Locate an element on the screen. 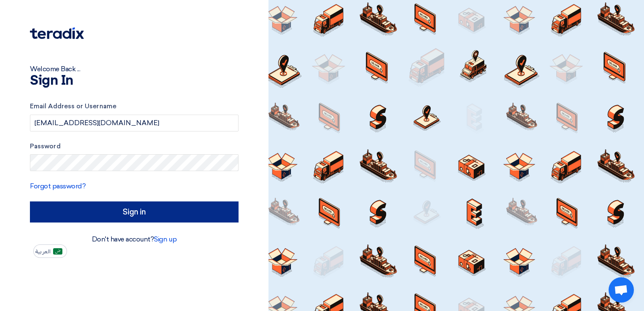 The width and height of the screenshot is (644, 311). h1: Sign In is located at coordinates (134, 81).